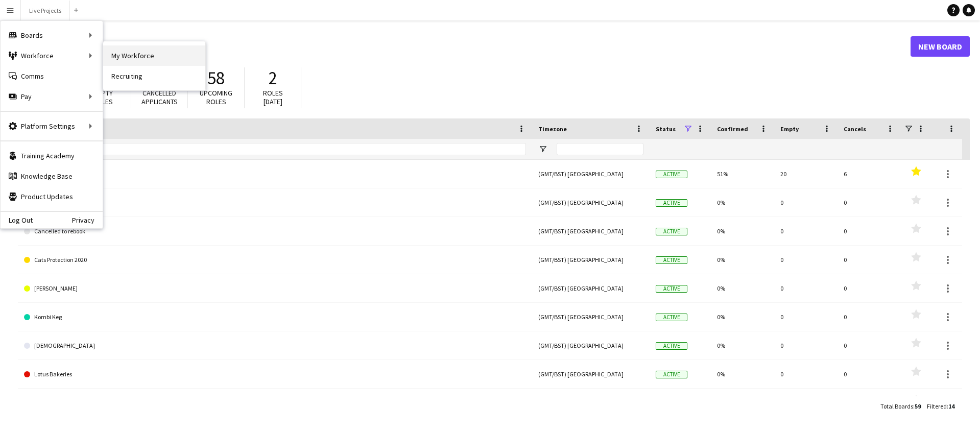  I want to click on a: Cats Protection 2020, so click(275, 260).